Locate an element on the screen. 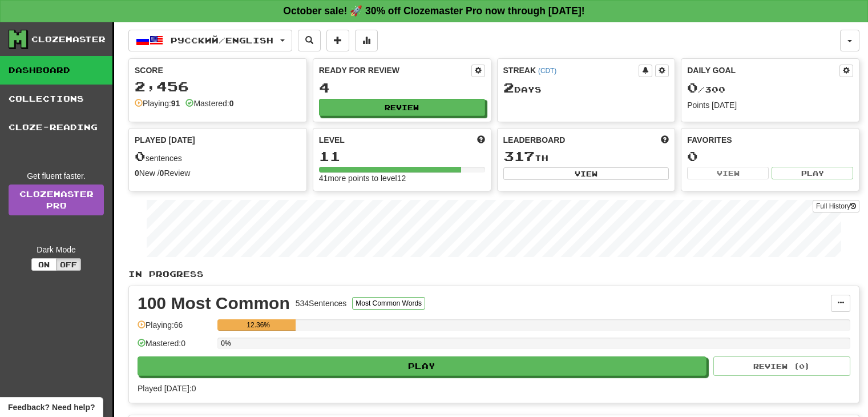 The image size is (868, 417). div: 0 is located at coordinates (770, 156).